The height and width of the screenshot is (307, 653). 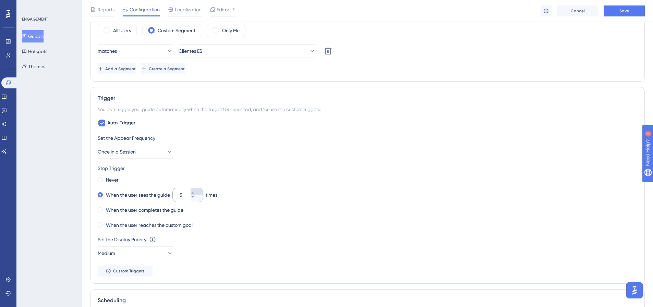 I want to click on button: Save, so click(x=624, y=11).